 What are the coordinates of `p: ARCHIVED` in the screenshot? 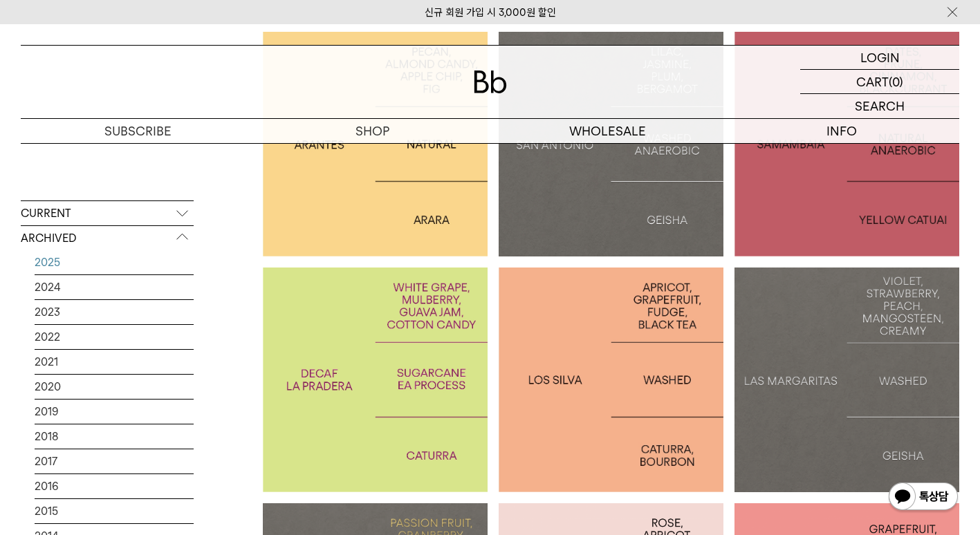 It's located at (107, 239).